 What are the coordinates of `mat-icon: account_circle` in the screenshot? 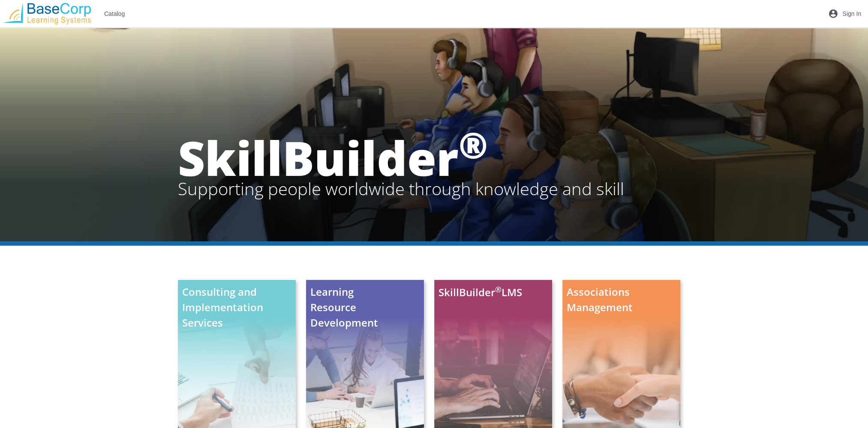 It's located at (833, 13).